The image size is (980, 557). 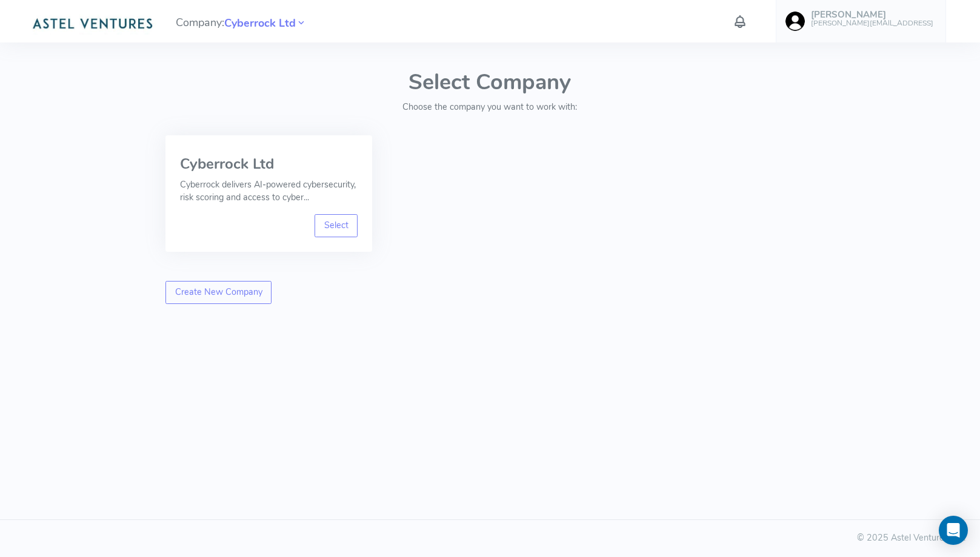 What do you see at coordinates (795, 22) in the screenshot?
I see `img: user-image` at bounding box center [795, 22].